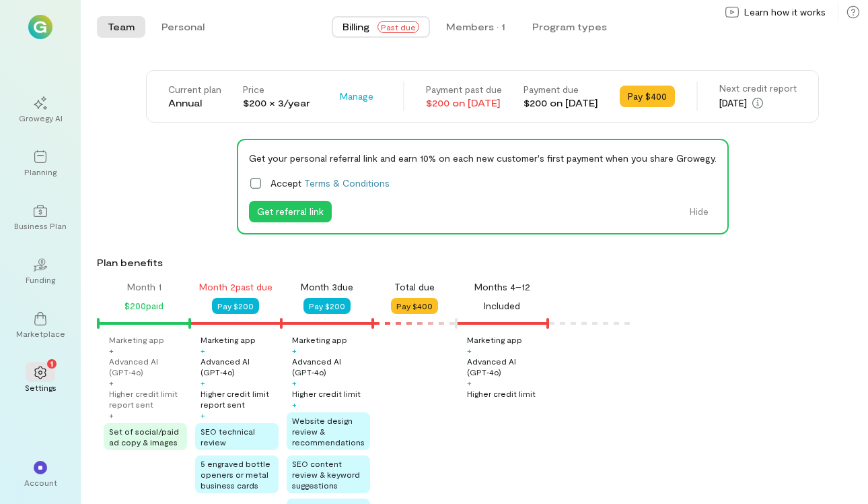 This screenshot has height=504, width=868. I want to click on span: Learn how it works, so click(785, 12).